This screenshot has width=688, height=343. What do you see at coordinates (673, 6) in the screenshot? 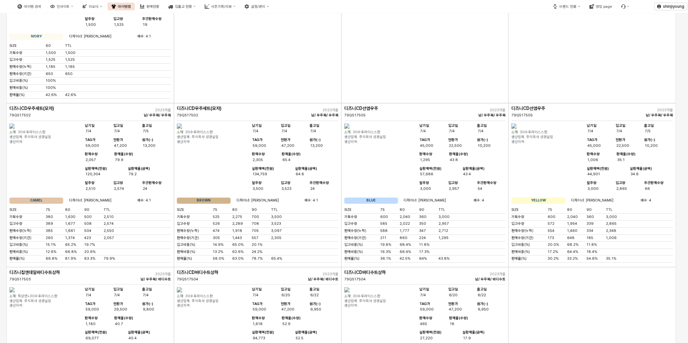
I see `p: shinjiyoung` at bounding box center [673, 6].